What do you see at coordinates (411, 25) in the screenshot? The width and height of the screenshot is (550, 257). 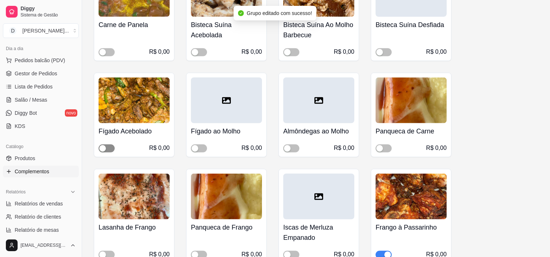 I see `h4: Bisteca Suína Desfiada` at bounding box center [411, 25].